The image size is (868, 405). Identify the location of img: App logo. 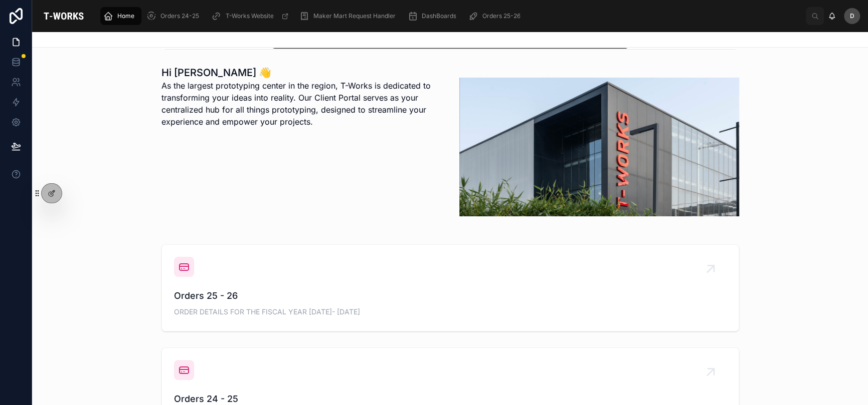
(64, 16).